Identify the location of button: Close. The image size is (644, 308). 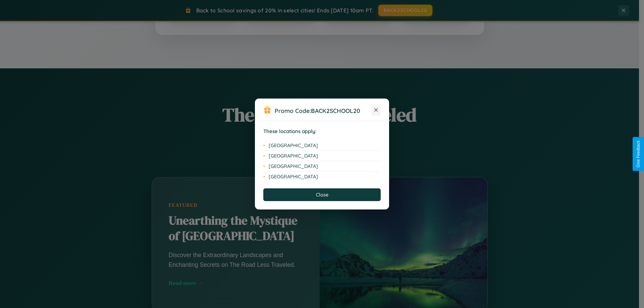
(322, 195).